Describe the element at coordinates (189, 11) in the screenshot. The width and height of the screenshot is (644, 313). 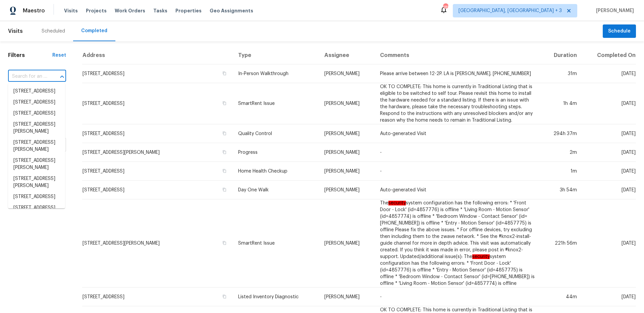
I see `span: Properties` at that location.